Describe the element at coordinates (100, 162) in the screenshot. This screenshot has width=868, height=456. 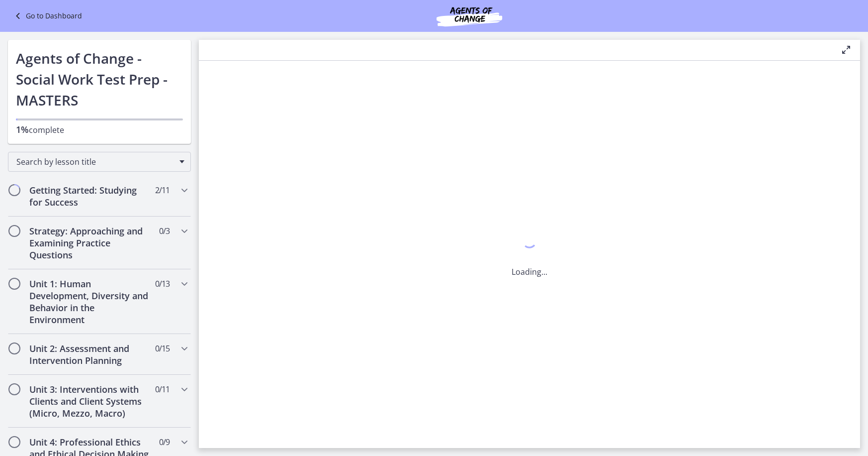
I see `div: Search by lesson title` at that location.